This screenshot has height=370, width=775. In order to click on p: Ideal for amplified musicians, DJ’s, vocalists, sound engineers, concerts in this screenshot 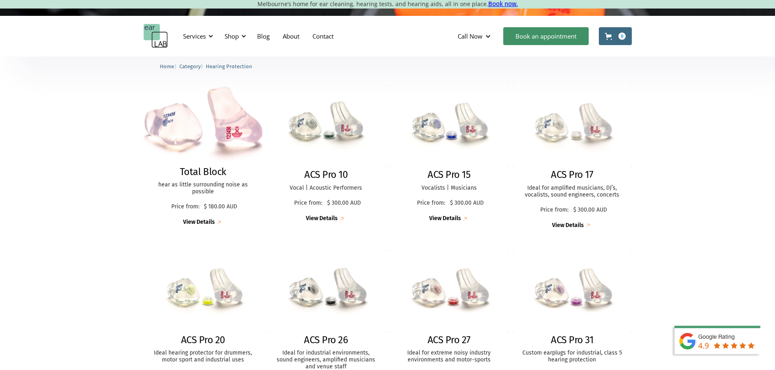, I will do `click(572, 192)`.